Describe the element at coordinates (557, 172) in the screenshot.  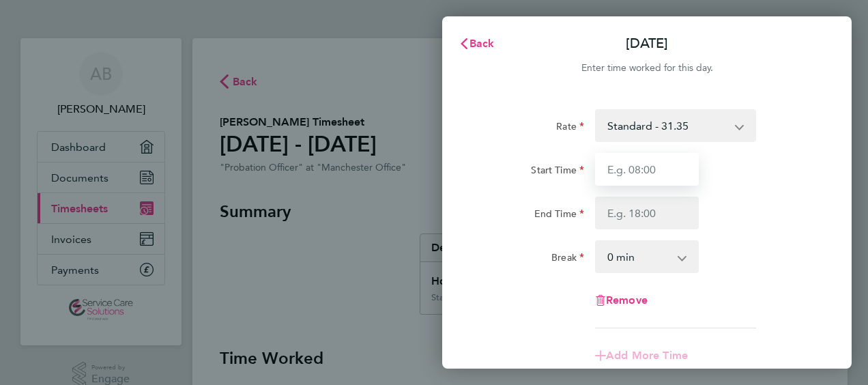
I see `label: Start Time` at that location.